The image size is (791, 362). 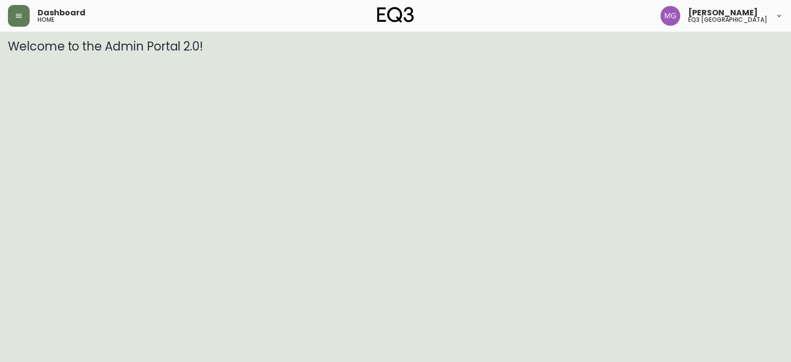 What do you see at coordinates (671, 16) in the screenshot?
I see `img: de8837be2a95cd31bb7c9ae23fe16153` at bounding box center [671, 16].